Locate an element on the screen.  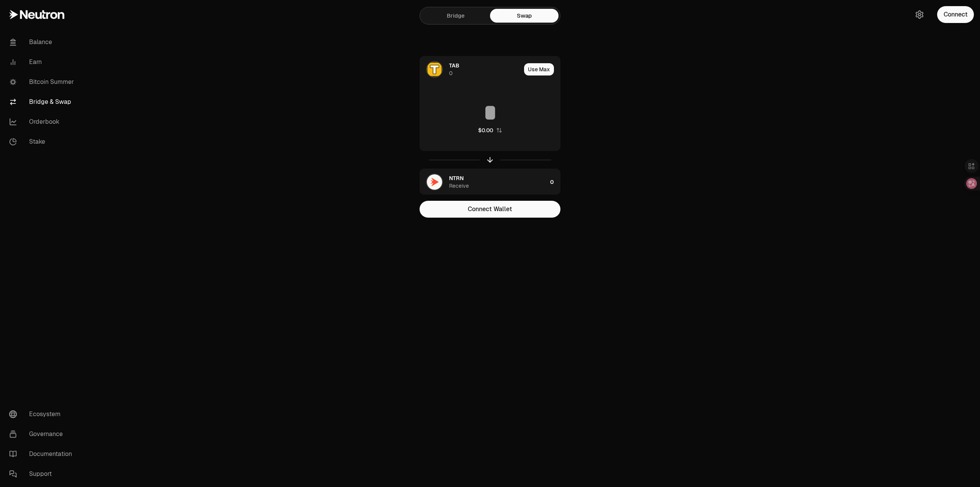
button: $0.00 is located at coordinates (490, 131).